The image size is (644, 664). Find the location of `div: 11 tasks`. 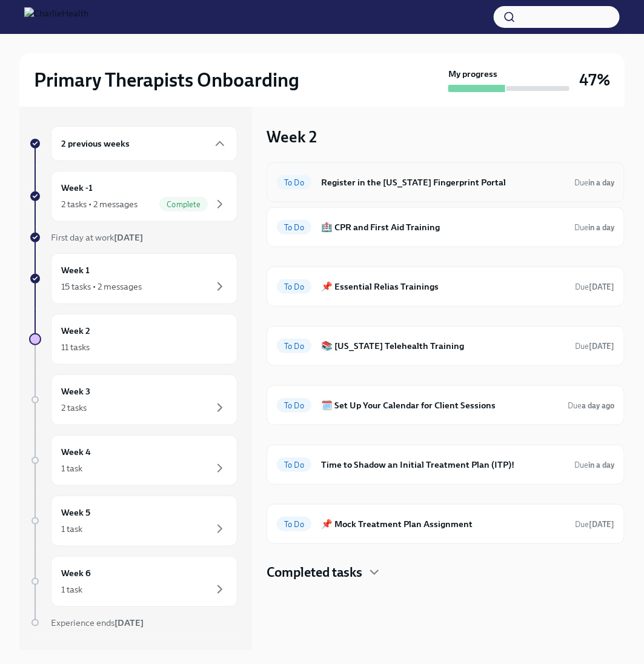

div: 11 tasks is located at coordinates (75, 347).